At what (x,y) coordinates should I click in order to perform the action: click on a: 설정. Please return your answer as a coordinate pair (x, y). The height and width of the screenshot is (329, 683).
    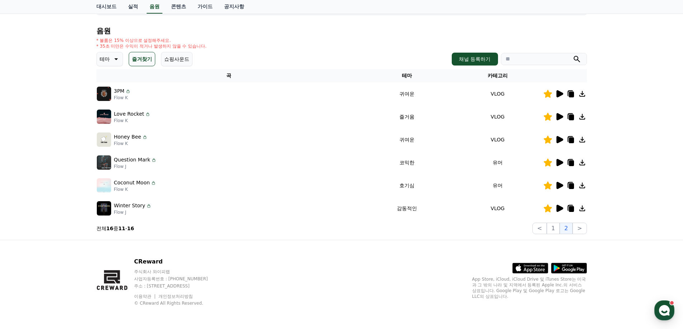
    Looking at the image, I should click on (115, 236).